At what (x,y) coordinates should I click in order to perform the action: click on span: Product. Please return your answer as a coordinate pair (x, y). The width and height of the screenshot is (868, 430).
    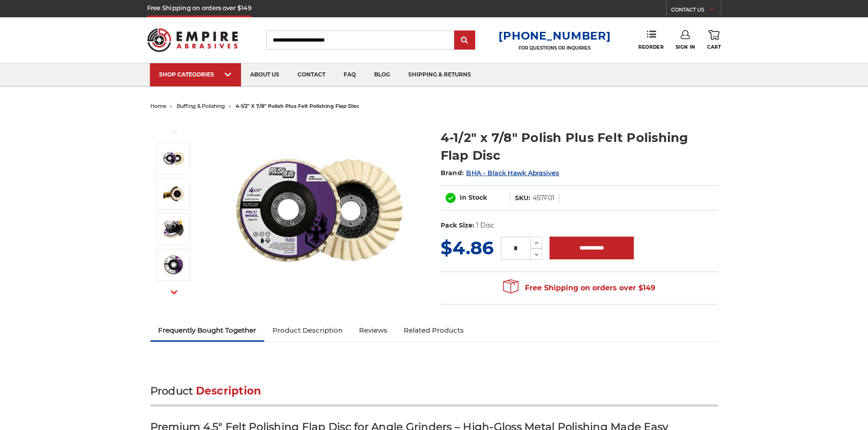
    Looking at the image, I should click on (172, 391).